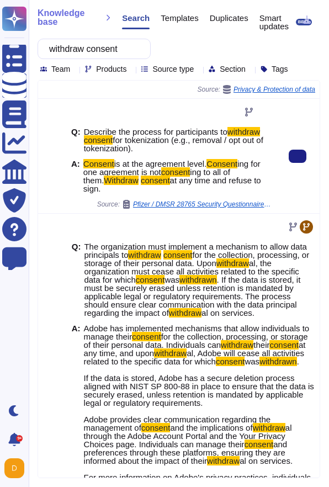 This screenshot has height=487, width=329. Describe the element at coordinates (76, 176) in the screenshot. I see `b: A:` at that location.